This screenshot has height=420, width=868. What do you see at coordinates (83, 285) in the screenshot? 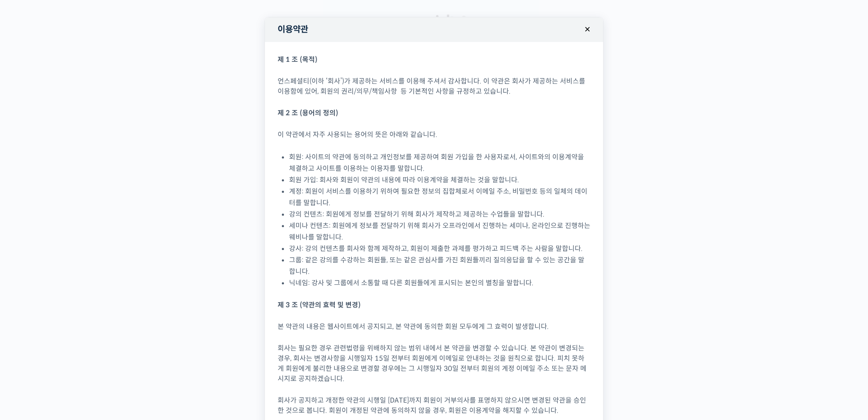
I see `span: 대화` at bounding box center [83, 285].